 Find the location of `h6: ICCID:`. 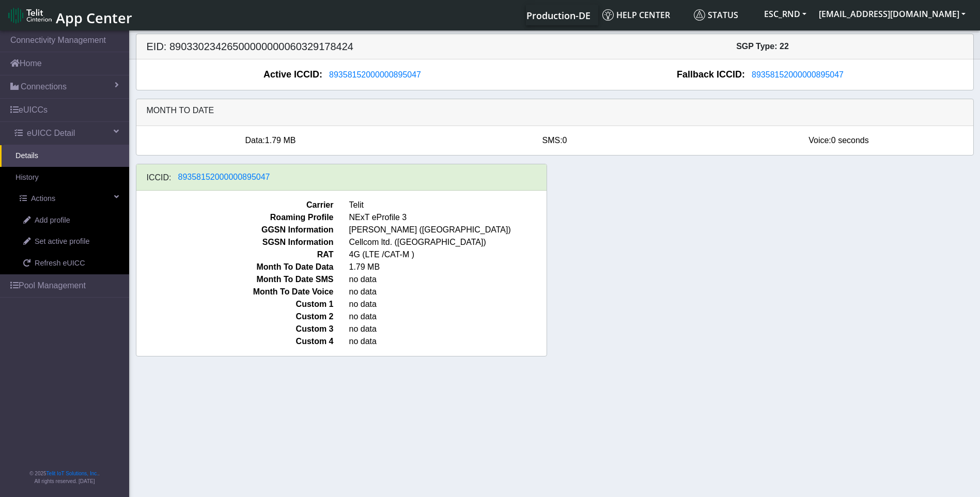

h6: ICCID: is located at coordinates (159, 177).